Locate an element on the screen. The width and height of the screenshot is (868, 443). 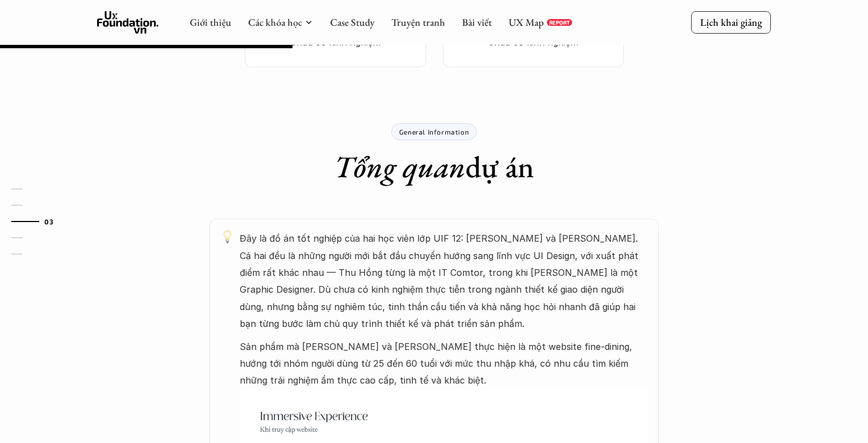
a: Lịch khai giảng is located at coordinates (731, 22).